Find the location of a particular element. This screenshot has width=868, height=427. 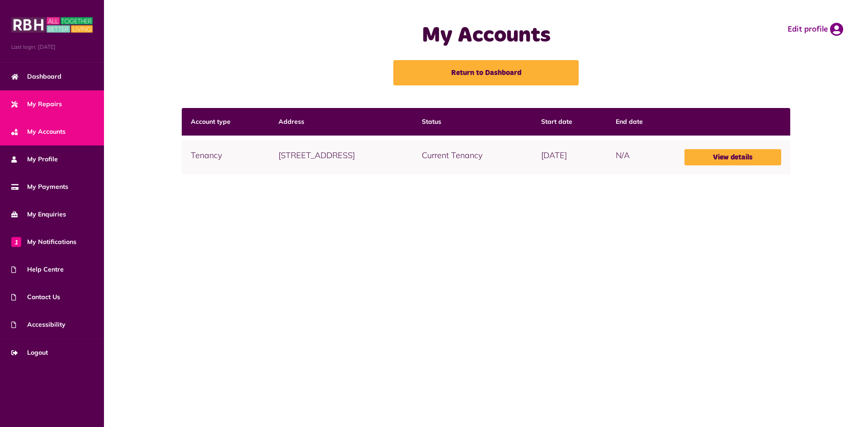

a: Edit profile is located at coordinates (815, 29).